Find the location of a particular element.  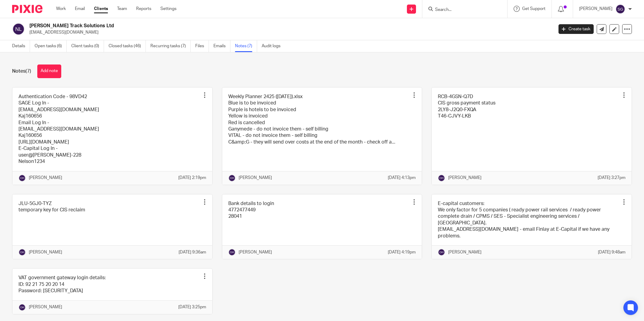

a: Reports is located at coordinates (144, 9).